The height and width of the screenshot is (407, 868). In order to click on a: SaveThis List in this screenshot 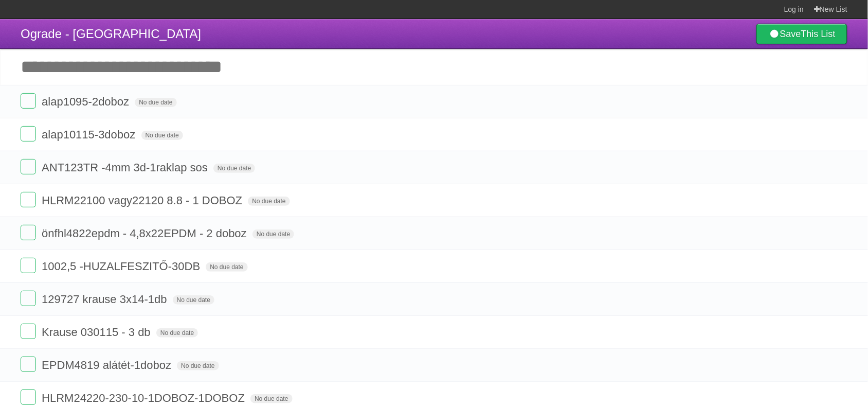, I will do `click(802, 34)`.